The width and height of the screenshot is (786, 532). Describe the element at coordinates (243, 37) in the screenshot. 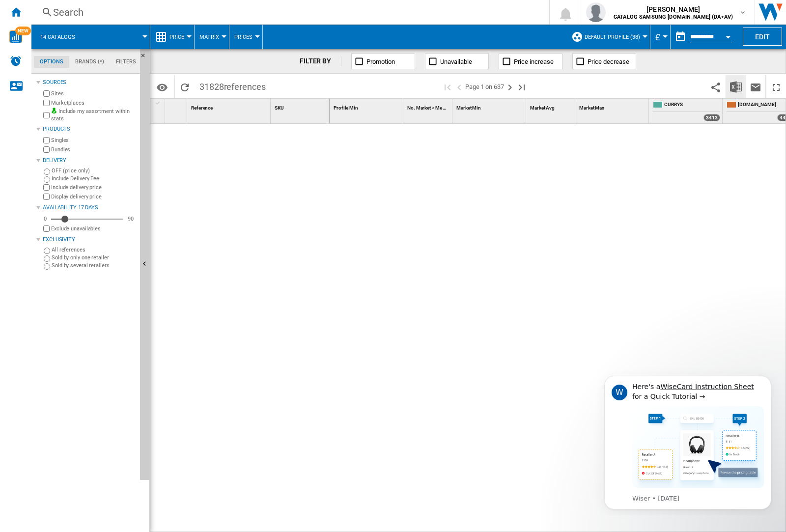

I see `span: Prices` at that location.